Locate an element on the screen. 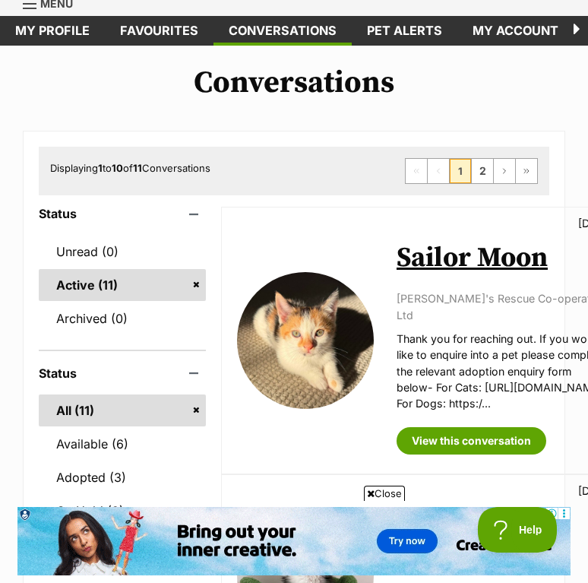 Image resolution: width=588 pixels, height=583 pixels. strong: 10 is located at coordinates (117, 168).